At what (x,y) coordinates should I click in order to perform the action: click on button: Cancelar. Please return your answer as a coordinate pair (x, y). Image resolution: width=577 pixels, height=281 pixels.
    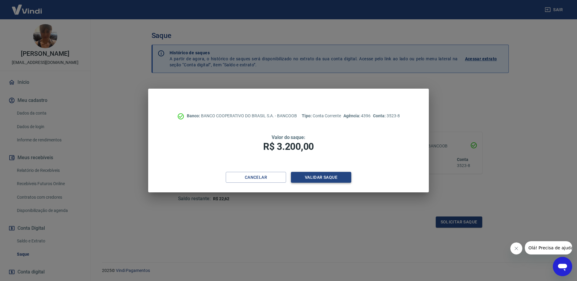
    Looking at the image, I should click on (256, 177).